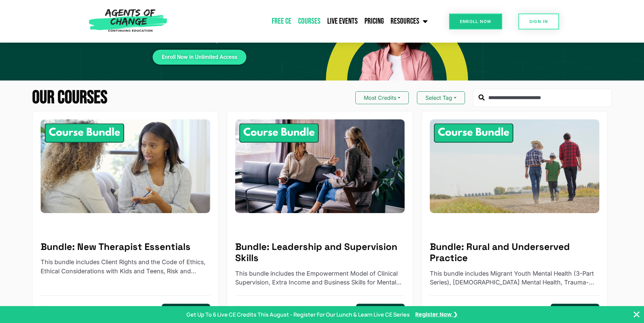 Image resolution: width=644 pixels, height=323 pixels. What do you see at coordinates (70, 98) in the screenshot?
I see `h2: Our Courses` at bounding box center [70, 98].